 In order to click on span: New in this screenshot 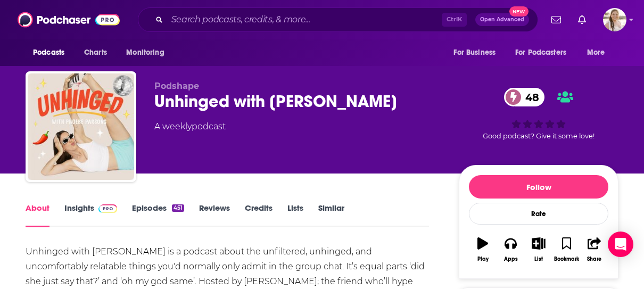, I will do `click(518, 11)`.